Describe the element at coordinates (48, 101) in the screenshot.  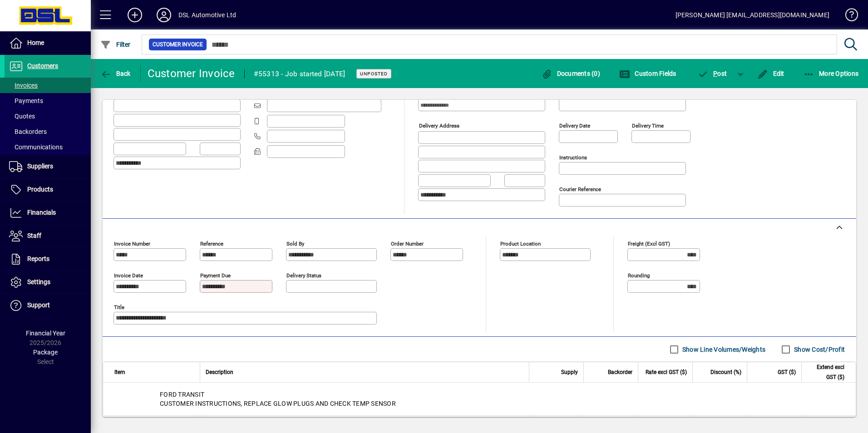
I see `a: Payments` at that location.